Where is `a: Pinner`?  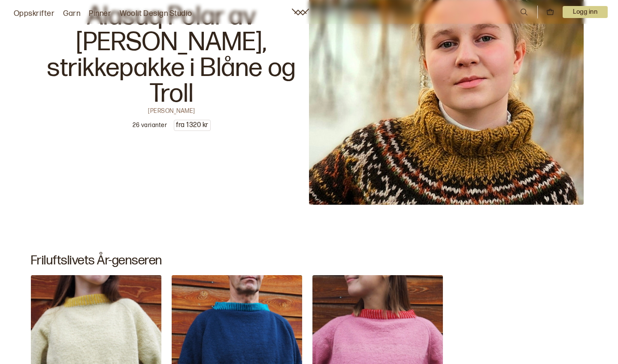 a: Pinner is located at coordinates (100, 13).